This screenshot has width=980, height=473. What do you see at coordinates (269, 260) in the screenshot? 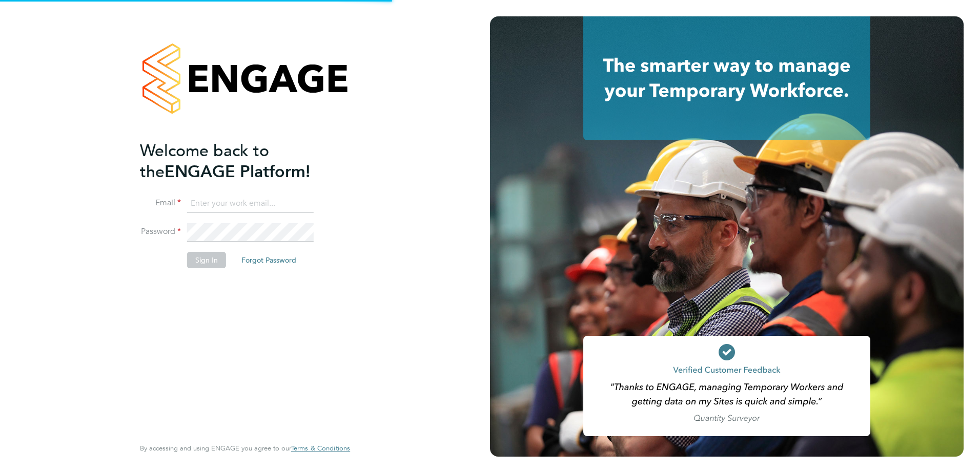
I see `button: Forgot Password` at bounding box center [269, 260].